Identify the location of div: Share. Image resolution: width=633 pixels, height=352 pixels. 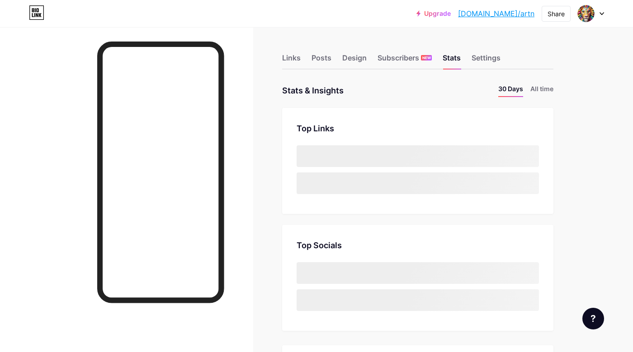
(556, 14).